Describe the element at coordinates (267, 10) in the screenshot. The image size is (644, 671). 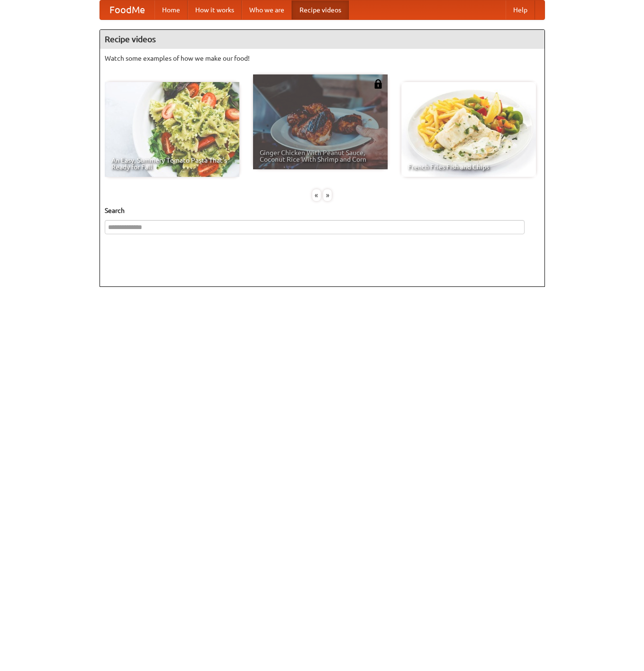
I see `a: Who we are` at that location.